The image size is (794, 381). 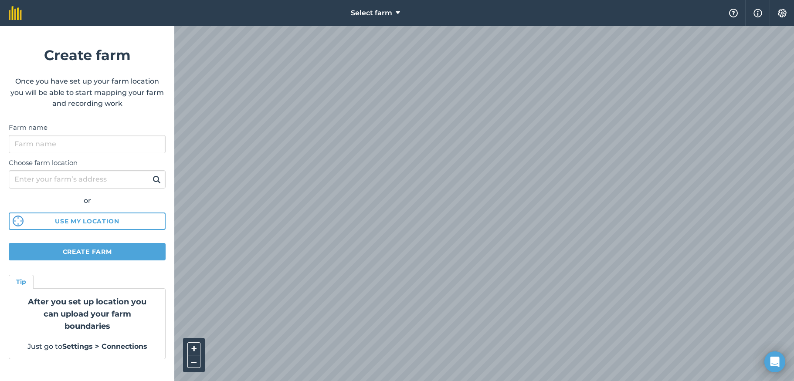 I want to click on img: A question mark icon, so click(x=733, y=13).